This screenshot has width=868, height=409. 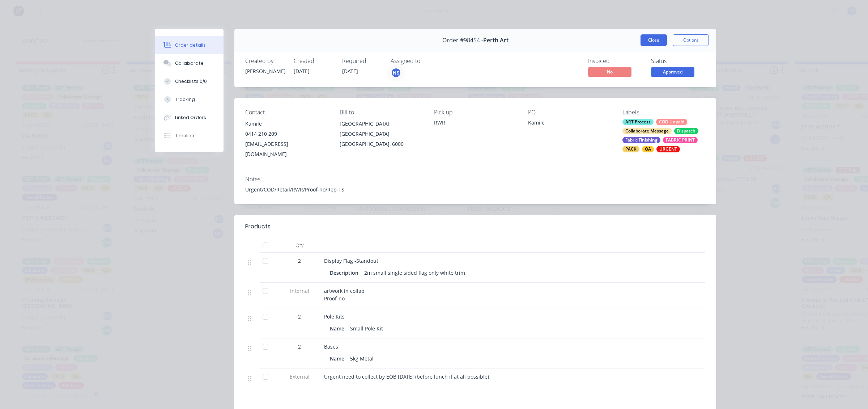 What do you see at coordinates (351, 261) in the screenshot?
I see `span: Display Flag -Standout` at bounding box center [351, 261].